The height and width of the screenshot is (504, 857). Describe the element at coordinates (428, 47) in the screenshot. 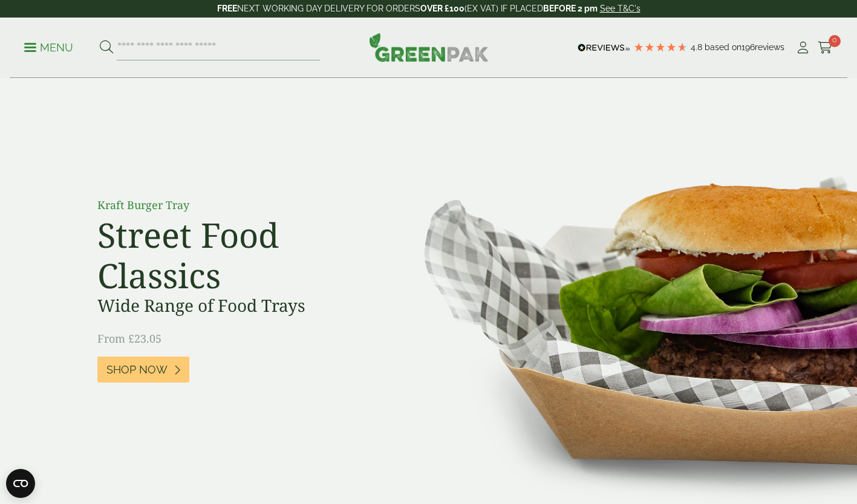

I see `img: GreenPak Supplies` at that location.